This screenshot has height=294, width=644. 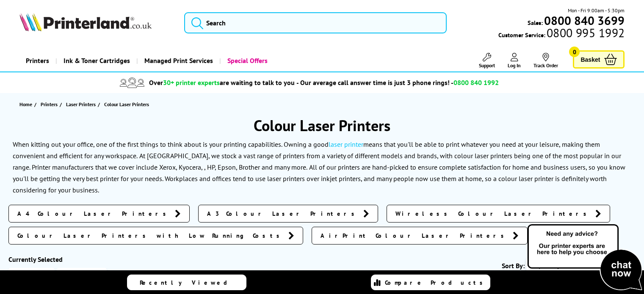 I want to click on span: Laser Printers, so click(x=81, y=104).